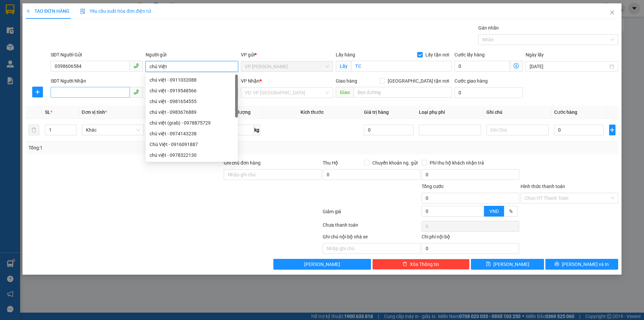 The width and height of the screenshot is (644, 320). What do you see at coordinates (287, 67) in the screenshot?
I see `span: VP THANH CHƯƠNG` at bounding box center [287, 67].